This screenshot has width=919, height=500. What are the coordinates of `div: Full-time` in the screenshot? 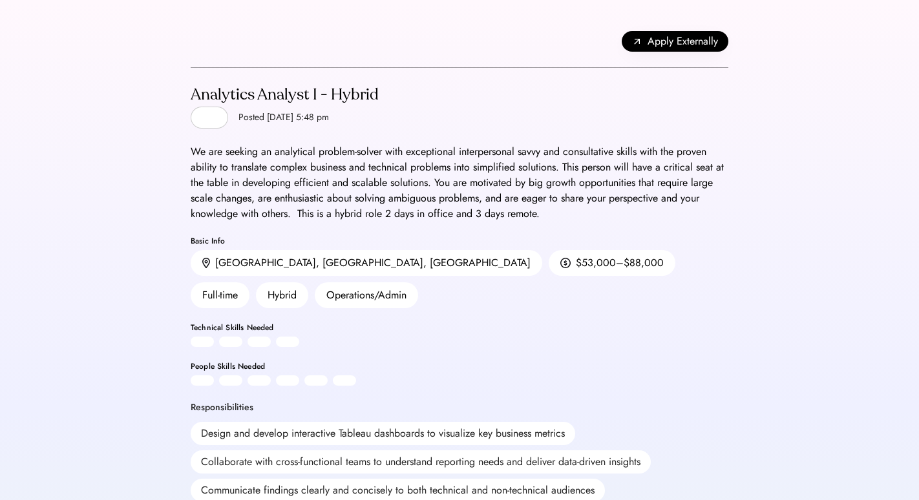 It's located at (220, 295).